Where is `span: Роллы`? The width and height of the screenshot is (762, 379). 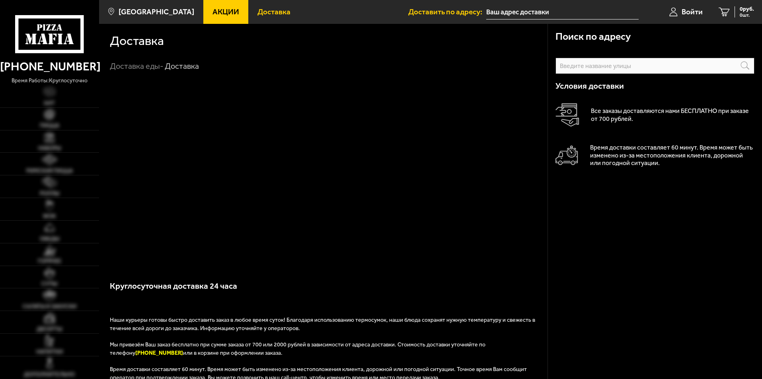
span: Роллы is located at coordinates (49, 194).